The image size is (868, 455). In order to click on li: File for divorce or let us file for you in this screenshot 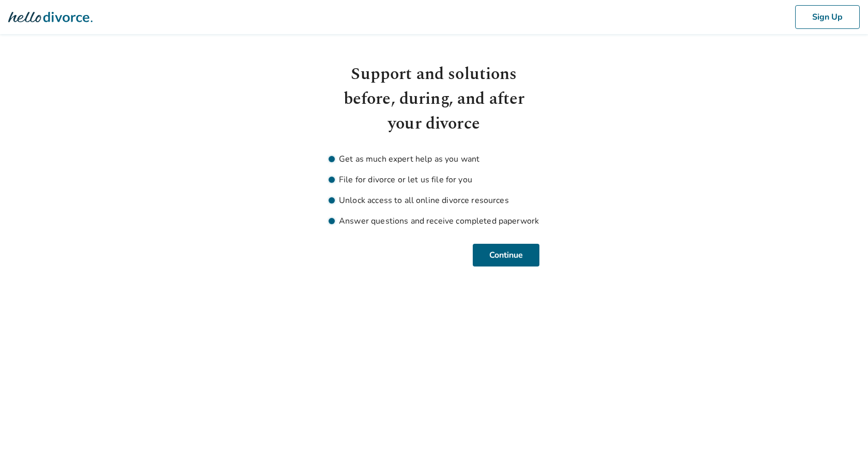, I will do `click(434, 180)`.